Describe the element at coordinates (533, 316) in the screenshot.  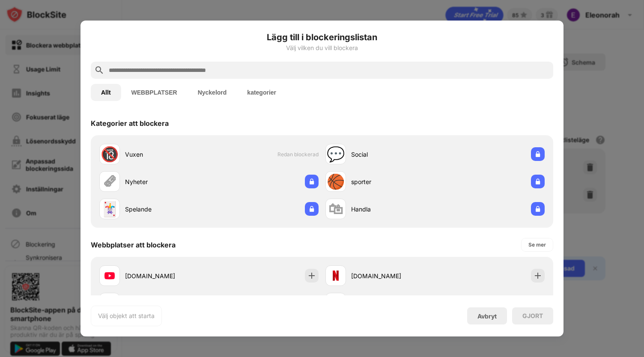
I see `div: GJORT` at that location.